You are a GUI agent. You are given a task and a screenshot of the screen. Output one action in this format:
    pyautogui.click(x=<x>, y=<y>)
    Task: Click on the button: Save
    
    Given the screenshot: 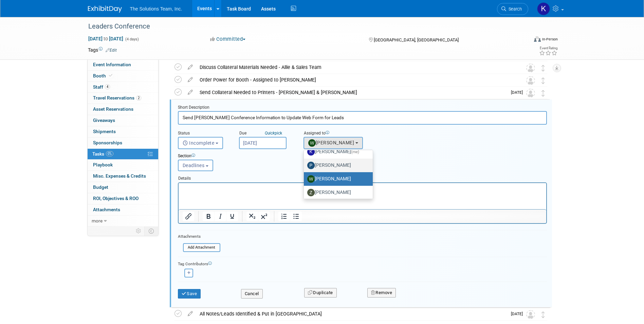 What is the action you would take?
    pyautogui.click(x=190, y=294)
    